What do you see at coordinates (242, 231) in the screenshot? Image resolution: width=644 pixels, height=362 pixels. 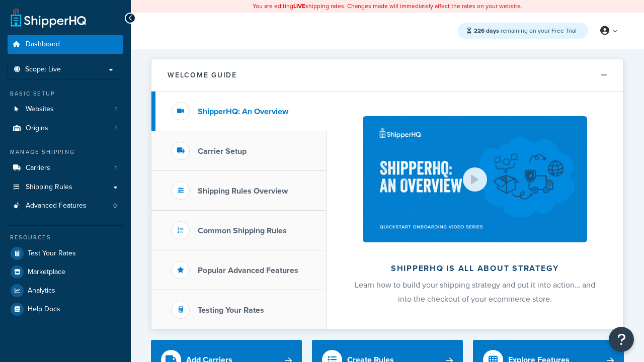 I see `h3: Common Shipping Rules` at bounding box center [242, 231].